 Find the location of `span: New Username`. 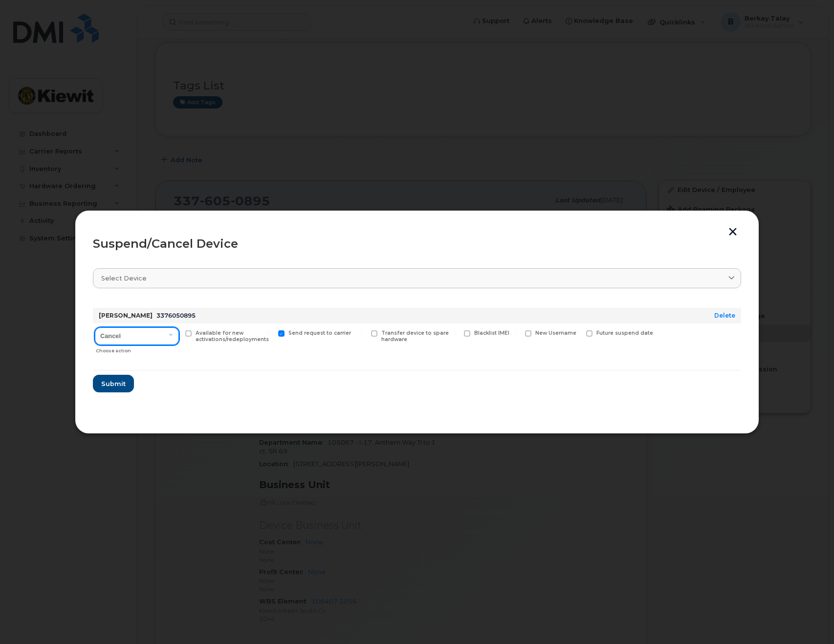

span: New Username is located at coordinates (556, 333).